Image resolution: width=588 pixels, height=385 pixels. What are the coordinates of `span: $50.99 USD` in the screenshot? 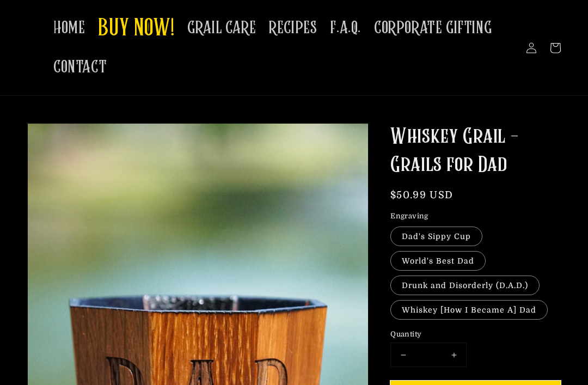 It's located at (421, 195).